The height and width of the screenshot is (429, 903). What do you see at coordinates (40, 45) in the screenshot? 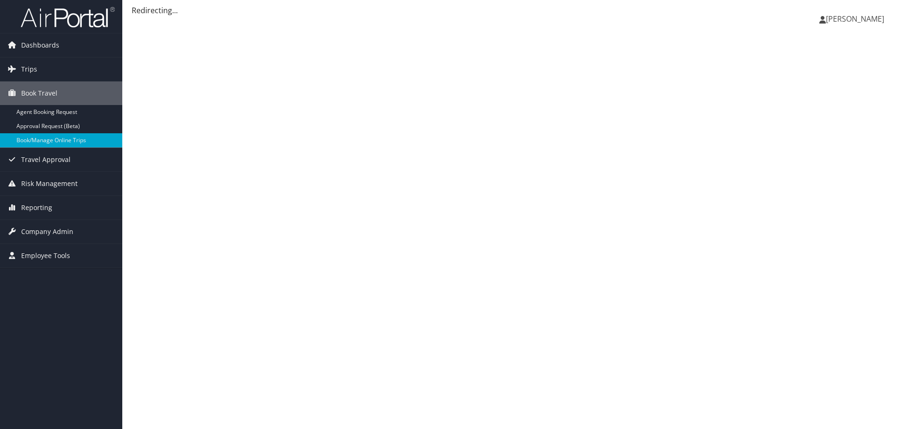
I see `span: Dashboards` at bounding box center [40, 45].